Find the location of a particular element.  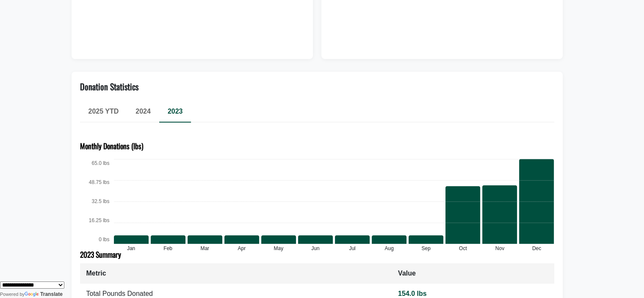

h3: Monthly Donations (lbs) is located at coordinates (317, 146).